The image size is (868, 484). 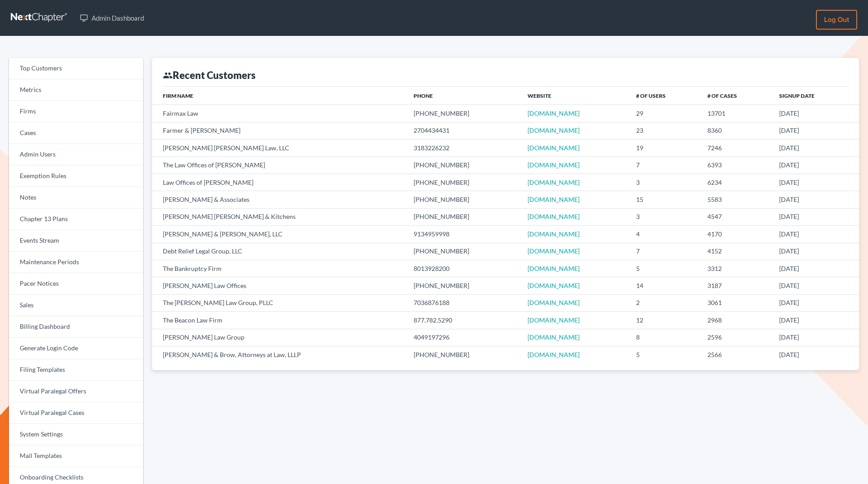 I want to click on td: 6234, so click(x=736, y=182).